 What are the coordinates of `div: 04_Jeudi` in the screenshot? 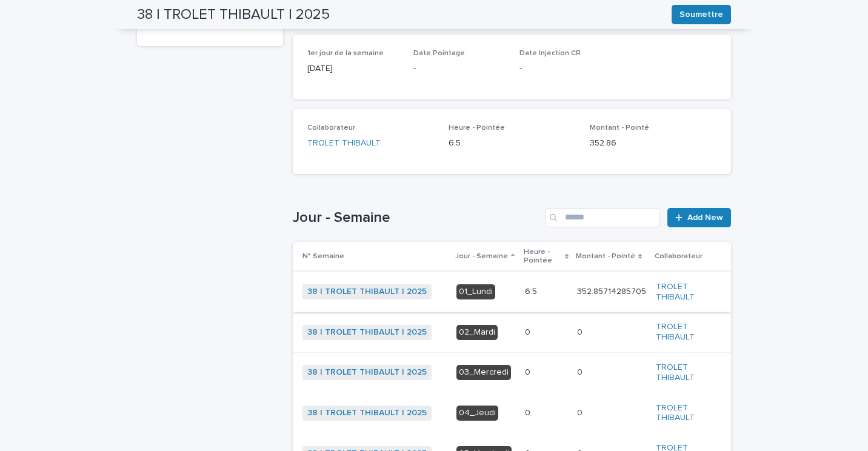 It's located at (477, 413).